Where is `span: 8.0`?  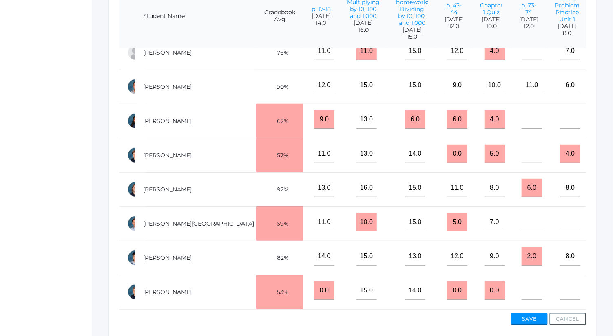
span: 8.0 is located at coordinates (567, 33).